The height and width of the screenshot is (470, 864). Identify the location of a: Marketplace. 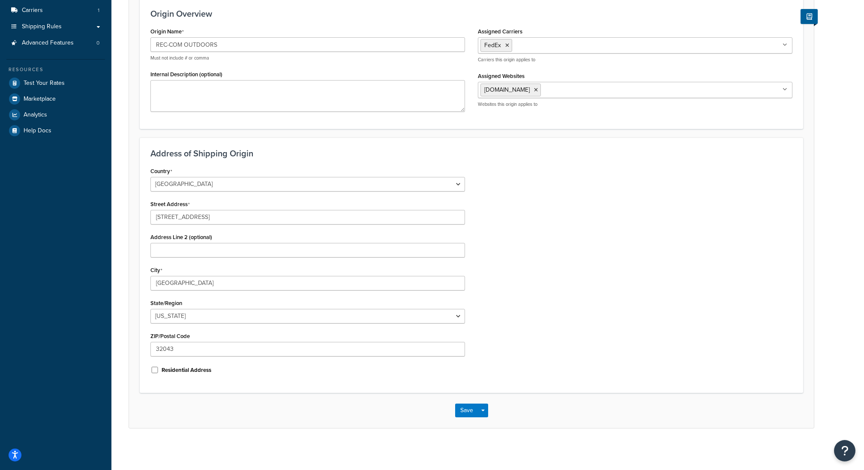
(56, 99).